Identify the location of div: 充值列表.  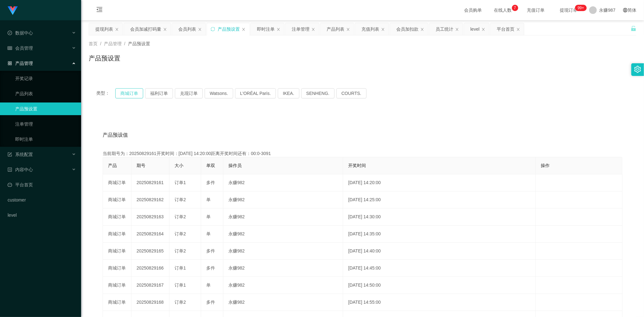
(370, 29).